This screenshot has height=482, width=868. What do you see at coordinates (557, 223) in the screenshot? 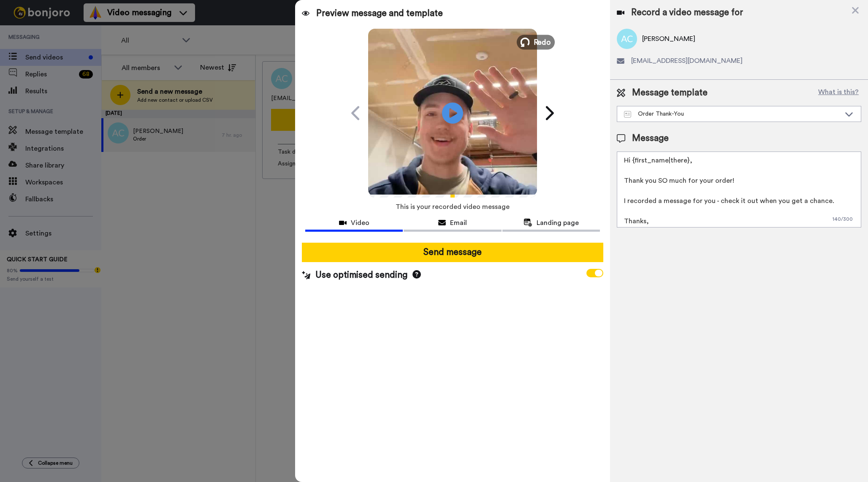
I see `span: Landing page` at bounding box center [557, 223].